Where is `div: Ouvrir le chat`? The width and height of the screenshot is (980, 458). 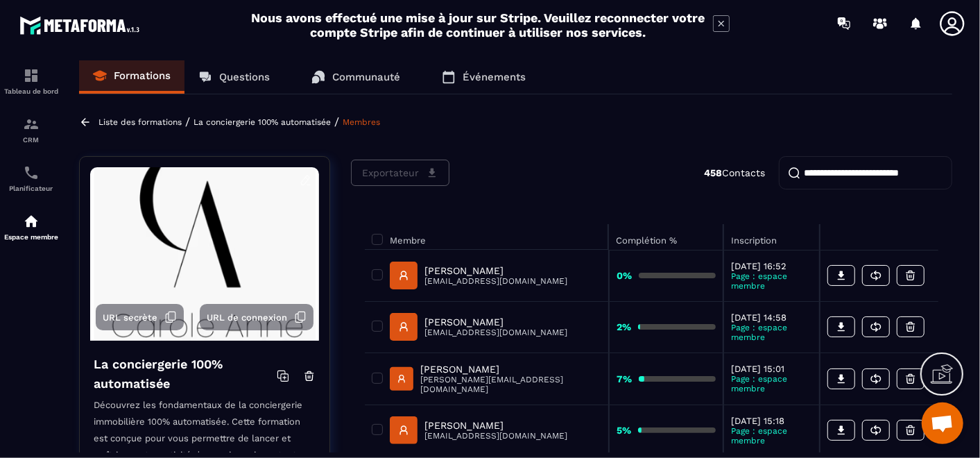 div: Ouvrir le chat is located at coordinates (943, 423).